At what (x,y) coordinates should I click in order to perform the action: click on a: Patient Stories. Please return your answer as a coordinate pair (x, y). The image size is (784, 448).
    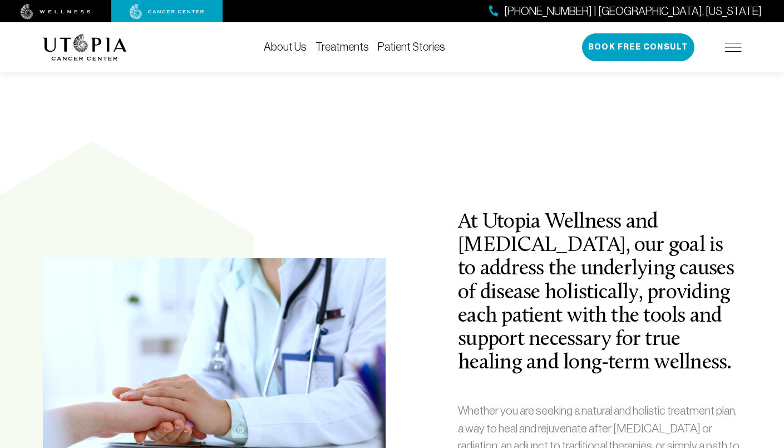
    Looking at the image, I should click on (411, 47).